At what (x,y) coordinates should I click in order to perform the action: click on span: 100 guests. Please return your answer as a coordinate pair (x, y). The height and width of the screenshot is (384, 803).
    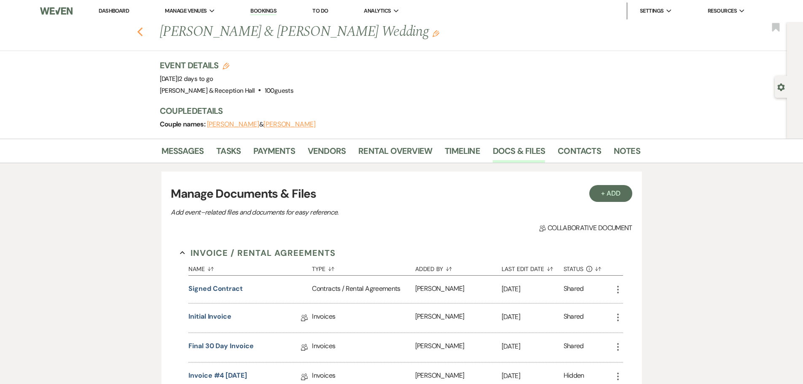
    Looking at the image, I should click on (279, 91).